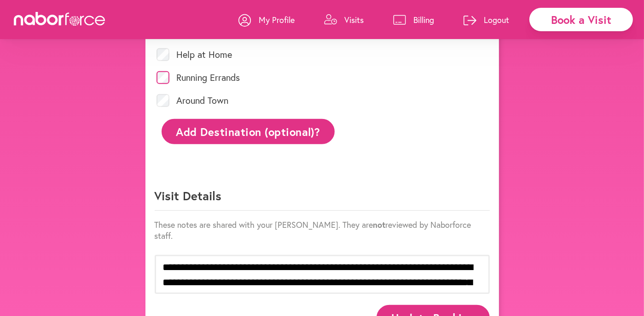 The image size is (644, 316). I want to click on button: Add Destination (optional)?, so click(248, 131).